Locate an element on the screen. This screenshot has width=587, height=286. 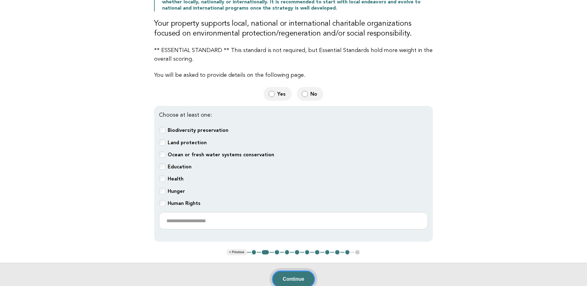
input: No is located at coordinates (305, 94).